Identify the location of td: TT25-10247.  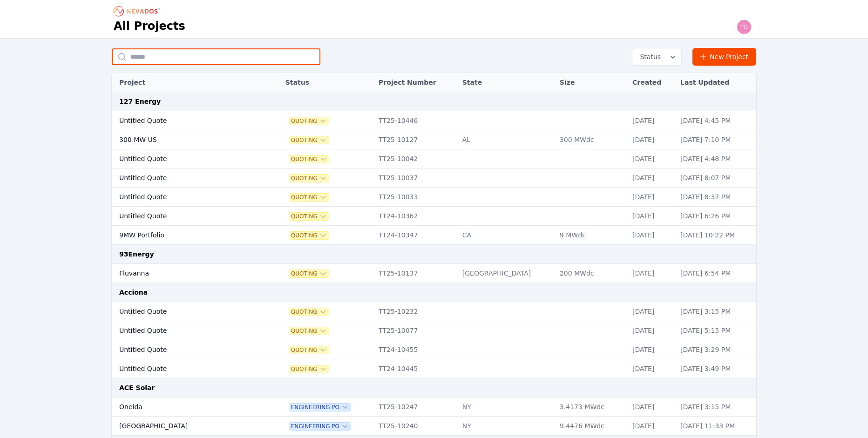
(415, 407).